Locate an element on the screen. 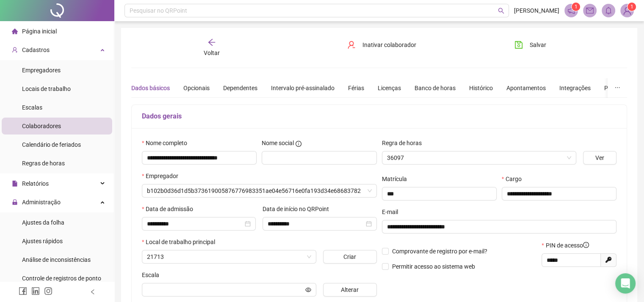  span: Locais de trabalho is located at coordinates (46, 89).